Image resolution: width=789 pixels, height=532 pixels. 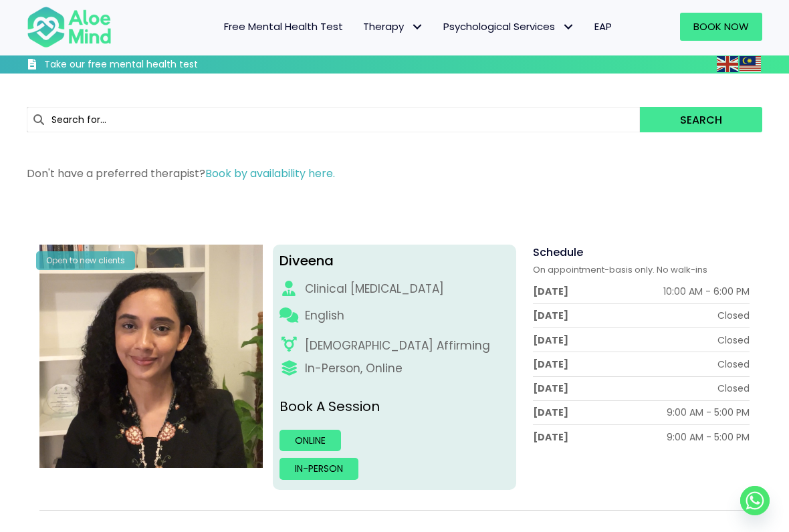 I want to click on nav: Menu, so click(x=373, y=27).